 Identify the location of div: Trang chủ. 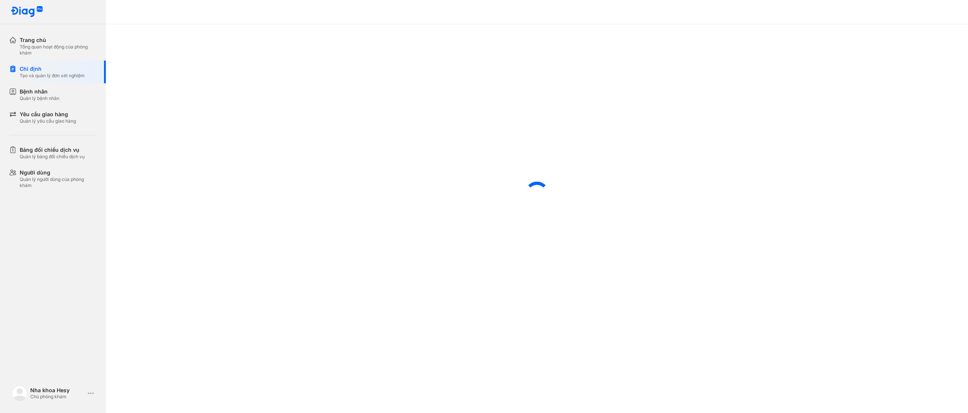
(58, 40).